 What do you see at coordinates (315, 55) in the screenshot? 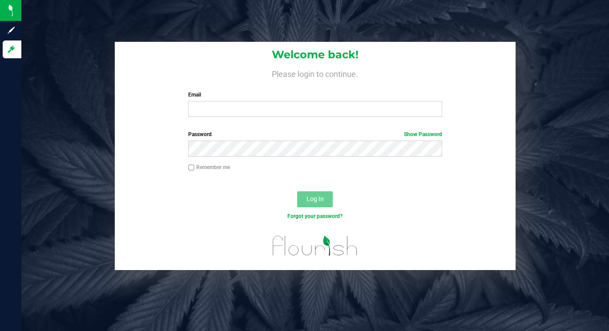
I see `h1: Welcome back!` at bounding box center [315, 55].